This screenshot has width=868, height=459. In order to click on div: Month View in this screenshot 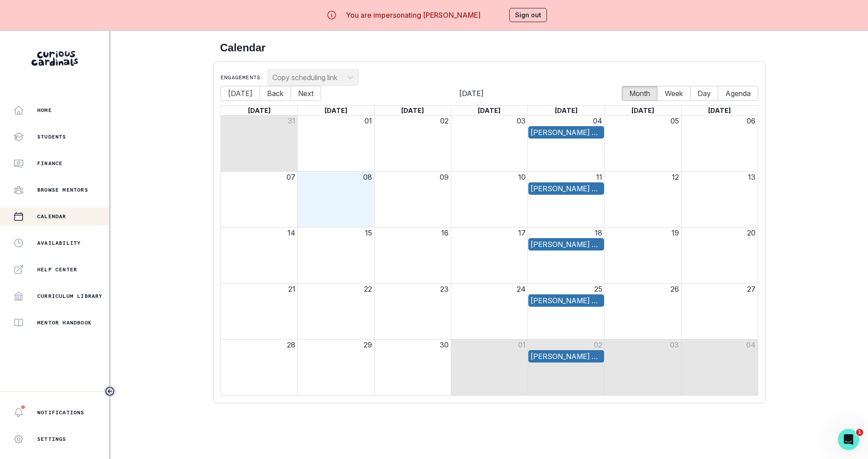, I will do `click(489, 251)`.